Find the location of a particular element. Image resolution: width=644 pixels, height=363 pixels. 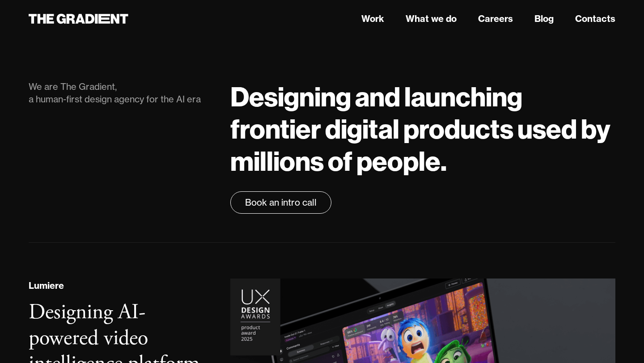

a: Book an intro call is located at coordinates (281, 202).